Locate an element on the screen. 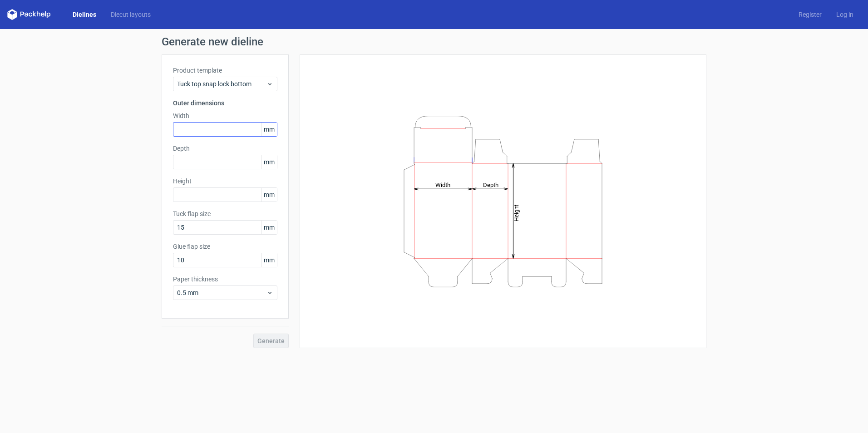 The image size is (868, 433). label: Glue flap size is located at coordinates (225, 247).